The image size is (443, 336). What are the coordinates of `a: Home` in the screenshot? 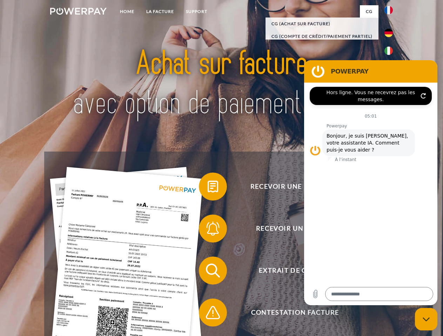 It's located at (127, 12).